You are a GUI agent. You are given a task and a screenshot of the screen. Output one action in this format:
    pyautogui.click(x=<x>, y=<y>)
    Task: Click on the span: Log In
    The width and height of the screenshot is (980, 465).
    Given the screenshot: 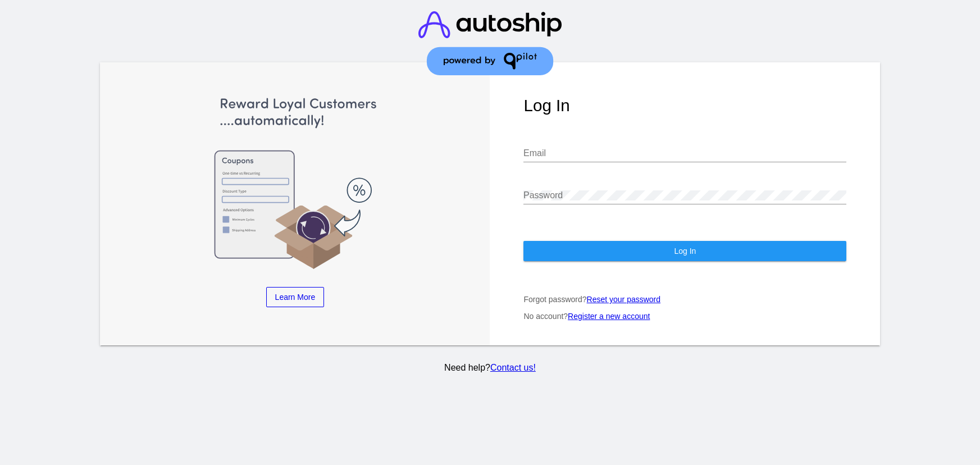 What is the action you would take?
    pyautogui.click(x=685, y=251)
    